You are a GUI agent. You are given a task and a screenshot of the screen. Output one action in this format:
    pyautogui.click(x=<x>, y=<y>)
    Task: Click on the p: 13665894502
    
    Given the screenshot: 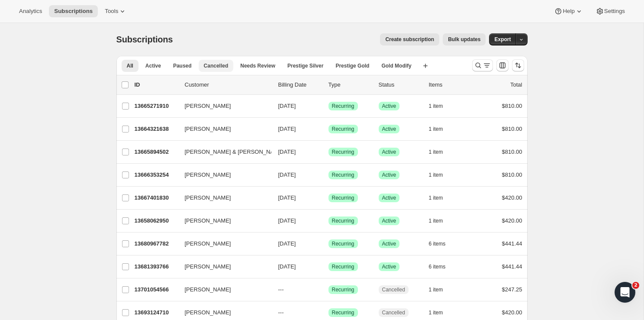 What is the action you would take?
    pyautogui.click(x=156, y=152)
    